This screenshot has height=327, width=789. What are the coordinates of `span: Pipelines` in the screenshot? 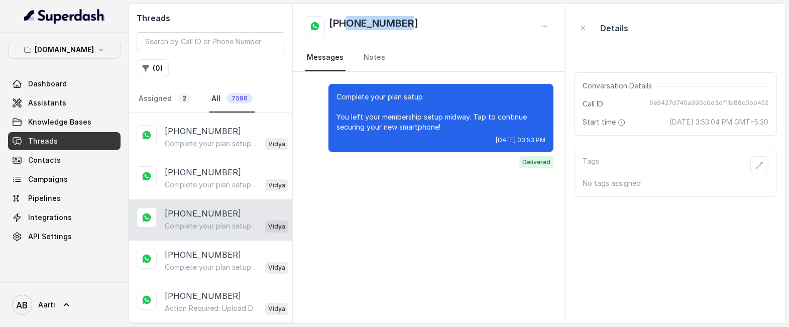 It's located at (44, 198).